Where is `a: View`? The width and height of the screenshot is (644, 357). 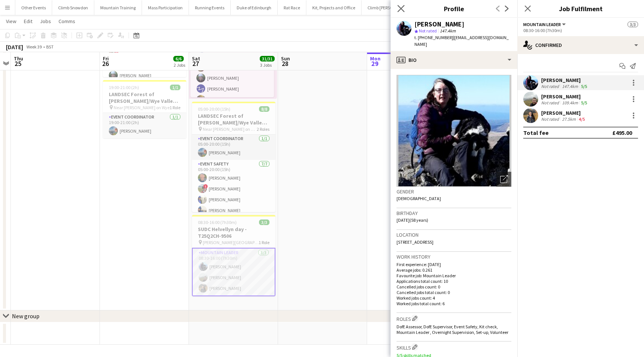 a: View is located at coordinates (11, 21).